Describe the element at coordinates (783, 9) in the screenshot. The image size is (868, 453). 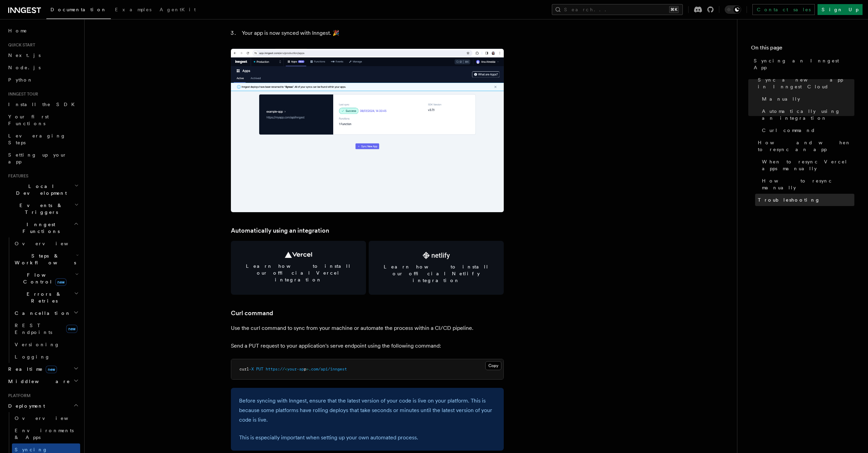
I see `a: Contact sales` at that location.